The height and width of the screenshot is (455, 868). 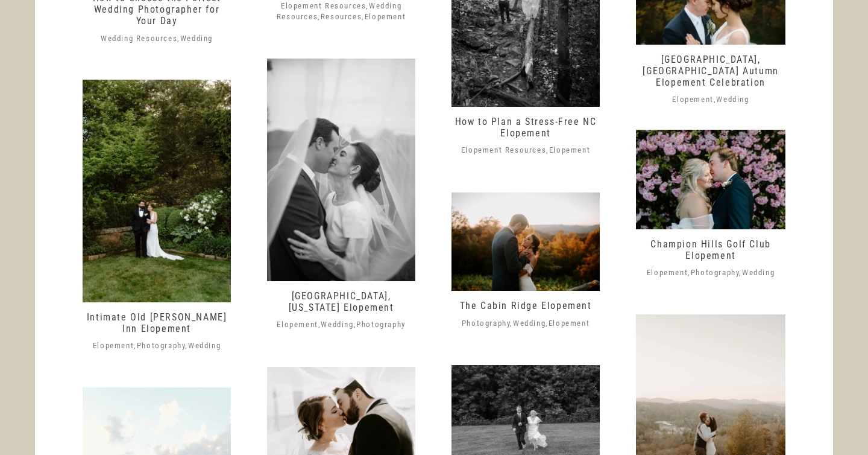 I want to click on img: Champion Hills Golf Club Elopement, so click(x=711, y=179).